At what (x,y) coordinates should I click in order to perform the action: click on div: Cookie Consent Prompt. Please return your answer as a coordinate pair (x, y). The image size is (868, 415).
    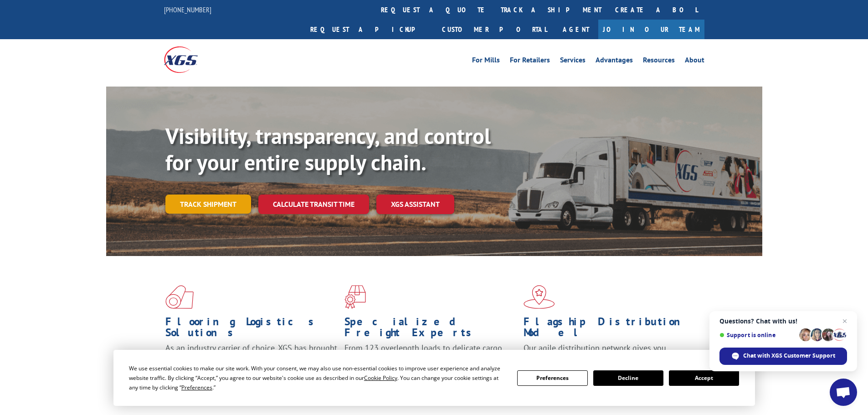
    Looking at the image, I should click on (434, 378).